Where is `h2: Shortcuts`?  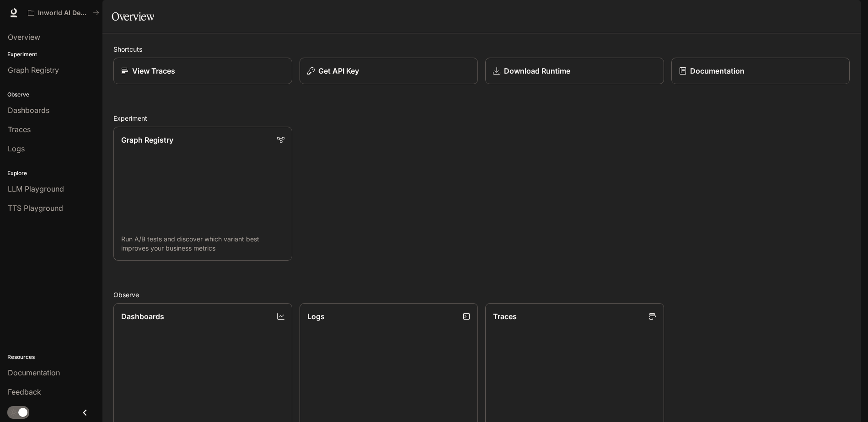 h2: Shortcuts is located at coordinates (482, 49).